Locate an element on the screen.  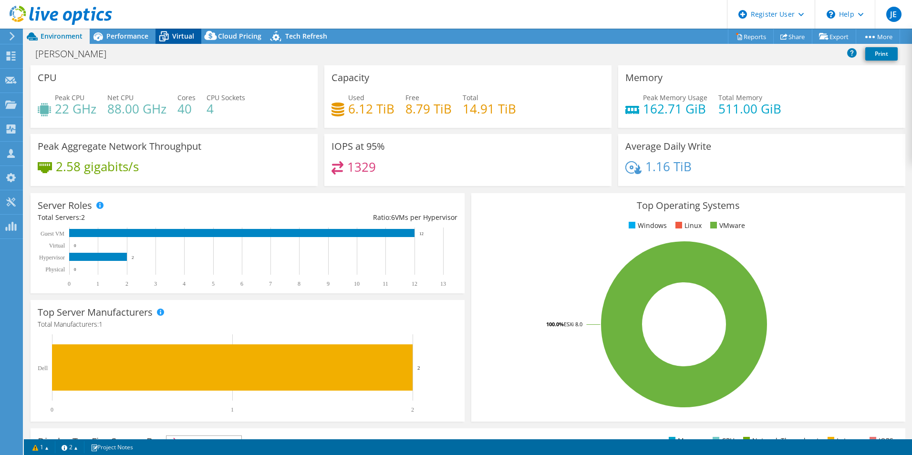
text: 4 is located at coordinates (184, 284).